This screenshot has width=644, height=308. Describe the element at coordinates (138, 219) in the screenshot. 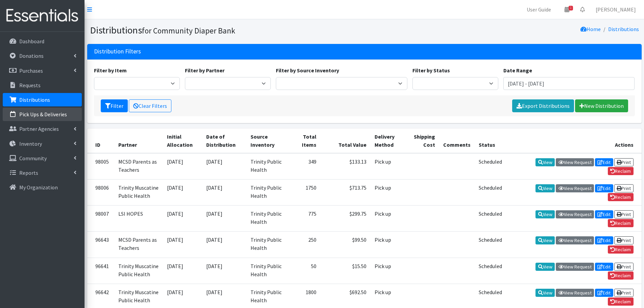

I see `td: LSI HOPES` at that location.